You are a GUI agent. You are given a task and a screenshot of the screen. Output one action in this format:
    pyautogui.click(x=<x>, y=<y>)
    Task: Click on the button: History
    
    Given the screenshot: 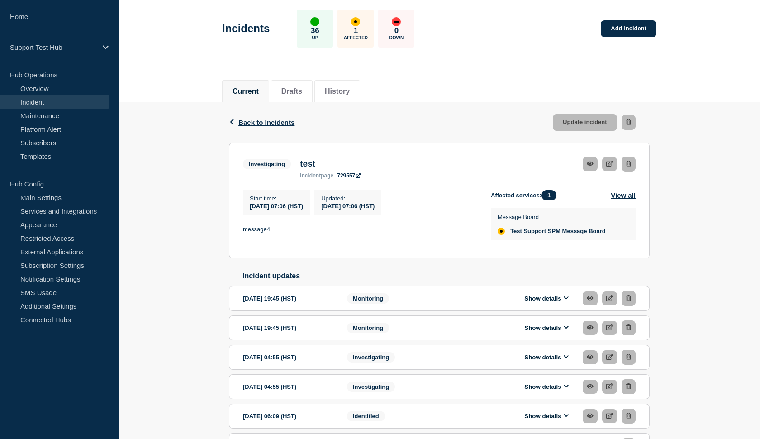 What is the action you would take?
    pyautogui.click(x=337, y=91)
    